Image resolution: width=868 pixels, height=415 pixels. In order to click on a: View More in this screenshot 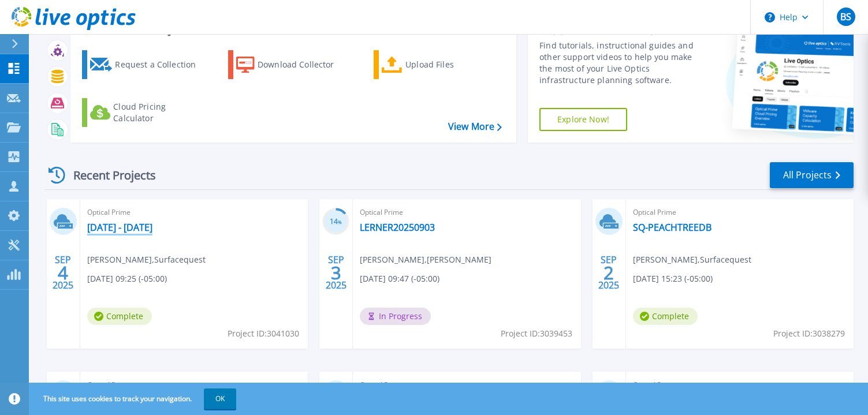, I will do `click(475, 126)`.